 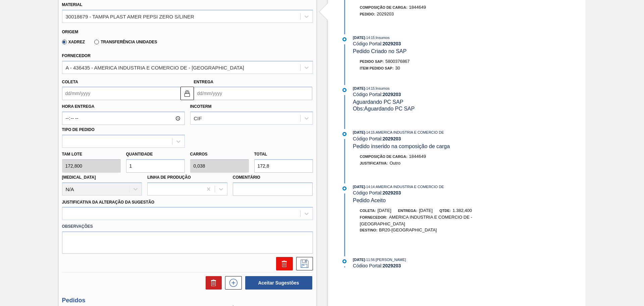 I want to click on span: Obs: Aguardando PC SAP, so click(x=384, y=109).